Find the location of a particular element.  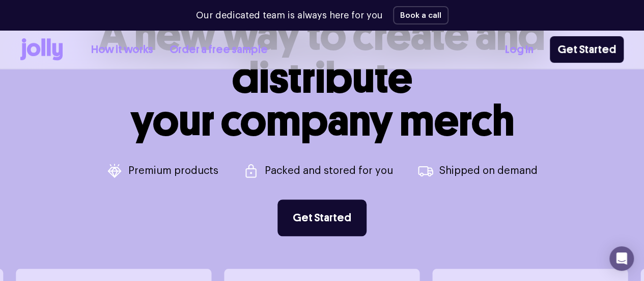

h1: A new way to create and distribute your company merch is located at coordinates (322, 78).